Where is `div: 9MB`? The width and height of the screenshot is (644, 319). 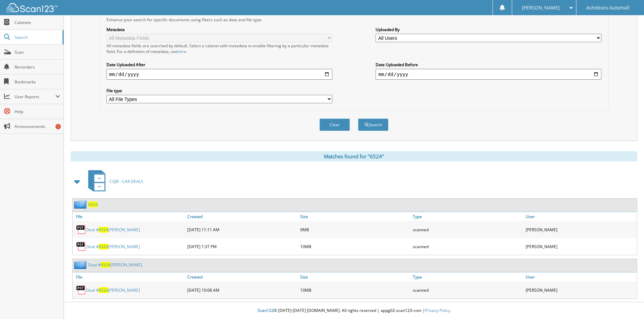 div: 9MB is located at coordinates (355, 230).